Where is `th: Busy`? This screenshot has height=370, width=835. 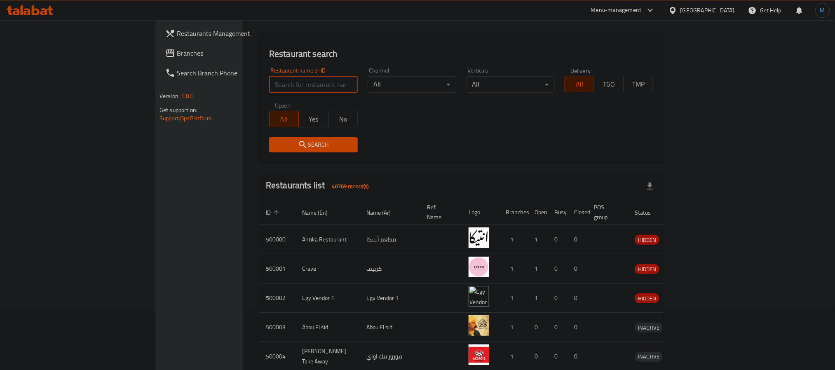 th: Busy is located at coordinates (558, 212).